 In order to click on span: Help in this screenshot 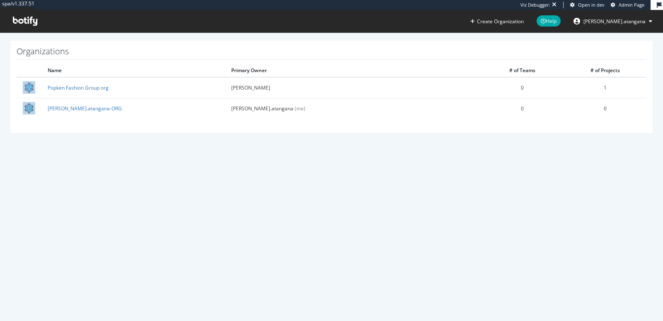, I will do `click(548, 21)`.